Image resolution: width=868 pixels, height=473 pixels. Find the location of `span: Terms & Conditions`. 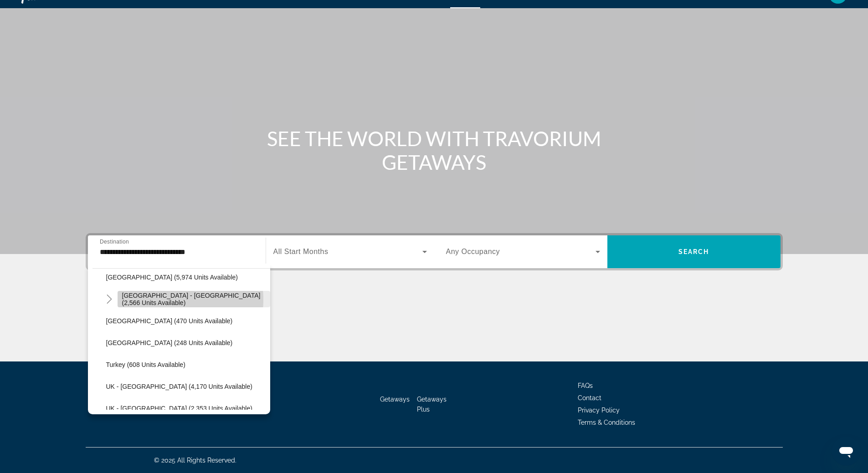

span: Terms & Conditions is located at coordinates (607, 422).